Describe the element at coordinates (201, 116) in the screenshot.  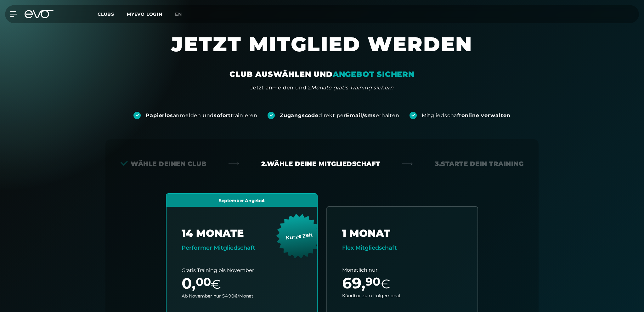
I see `div: anmelden und trainieren` at that location.